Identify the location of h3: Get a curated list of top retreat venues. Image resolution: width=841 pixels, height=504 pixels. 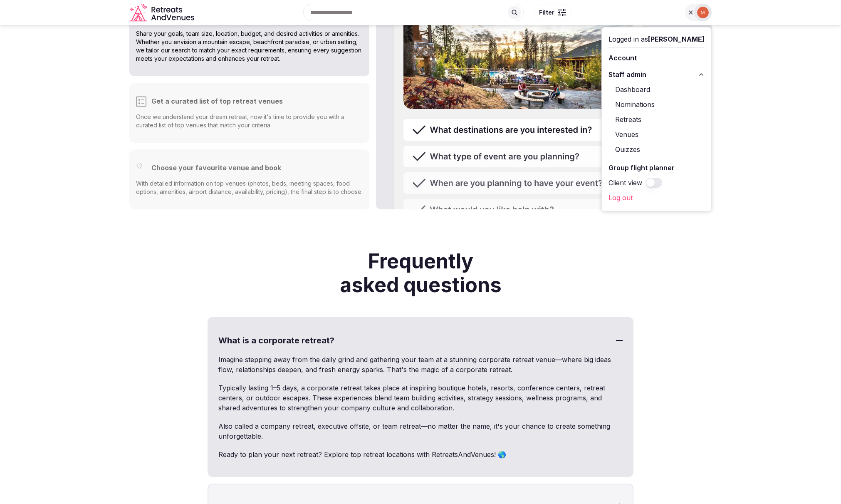
(217, 101).